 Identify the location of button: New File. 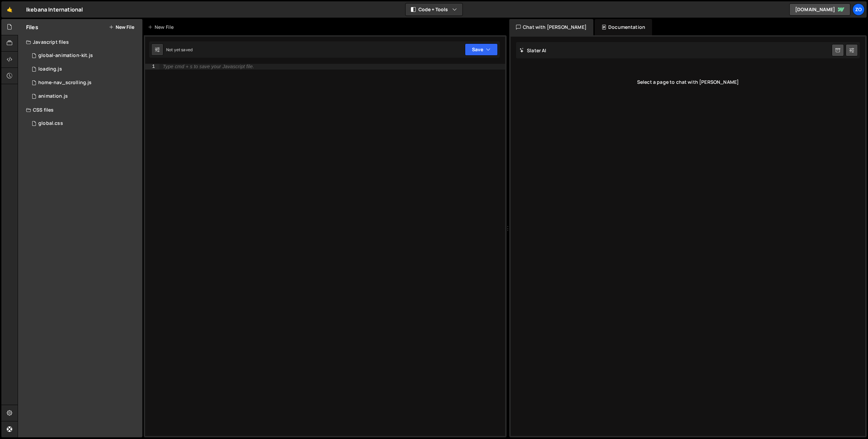
(121, 27).